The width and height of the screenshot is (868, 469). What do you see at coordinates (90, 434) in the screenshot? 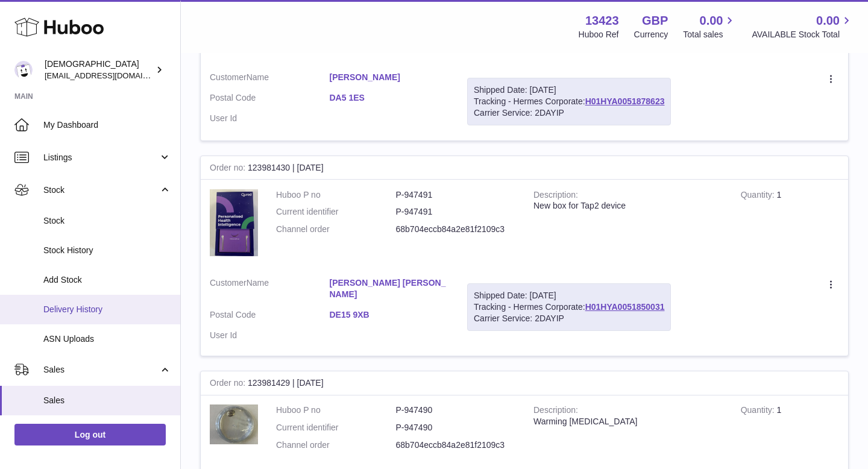
I see `a: Log out` at bounding box center [90, 434].